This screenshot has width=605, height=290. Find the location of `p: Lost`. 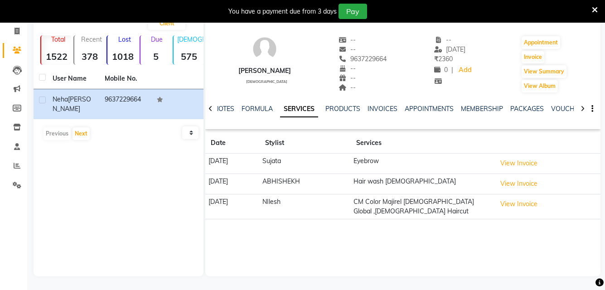

p: Lost is located at coordinates (124, 39).